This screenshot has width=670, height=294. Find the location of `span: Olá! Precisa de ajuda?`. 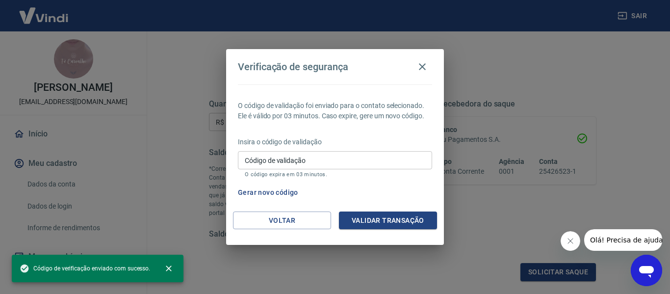

span: Olá! Precisa de ajuda? is located at coordinates (44, 11).